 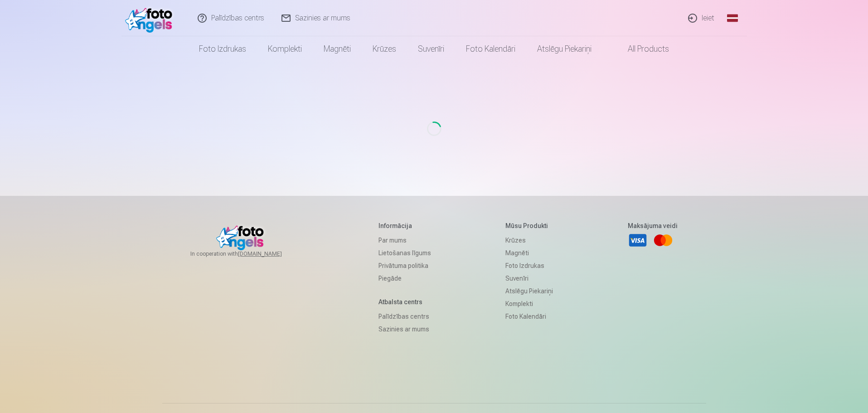 I want to click on a: Lietošanas līgums, so click(x=404, y=253).